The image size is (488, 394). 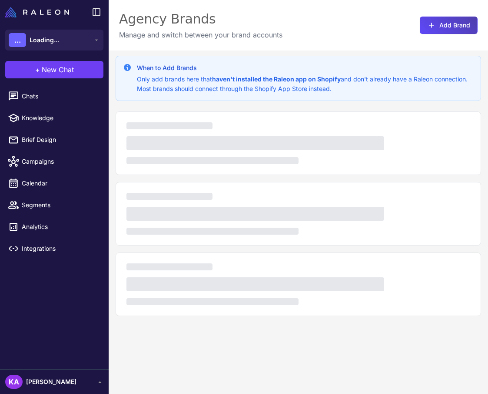 I want to click on span: Campaigns, so click(x=60, y=161).